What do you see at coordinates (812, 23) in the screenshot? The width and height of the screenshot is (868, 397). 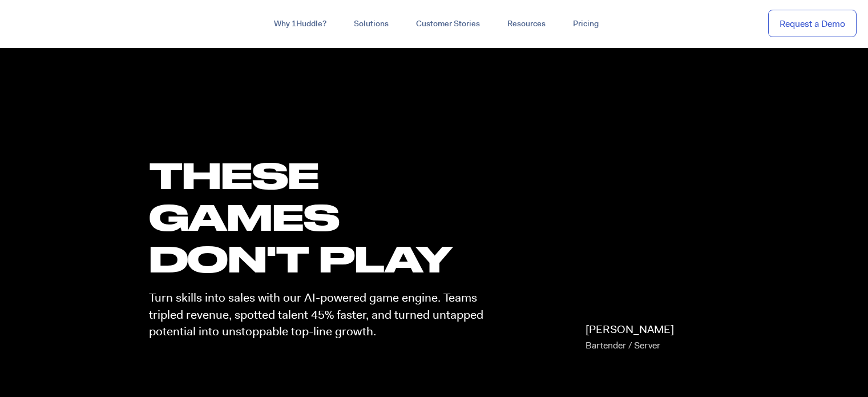 I see `a: Request a Demo` at bounding box center [812, 23].